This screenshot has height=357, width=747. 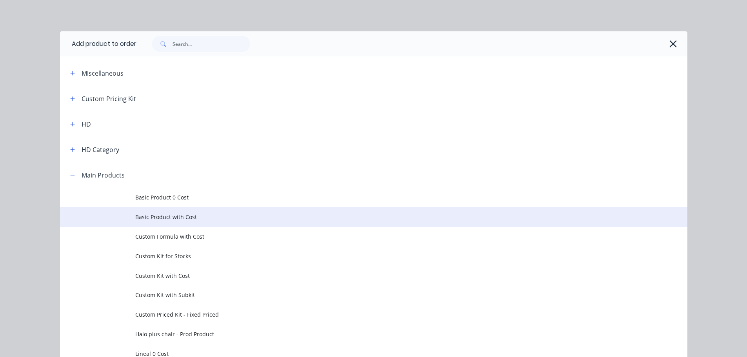 I want to click on span: Halo plus chair - Prod Product, so click(x=356, y=334).